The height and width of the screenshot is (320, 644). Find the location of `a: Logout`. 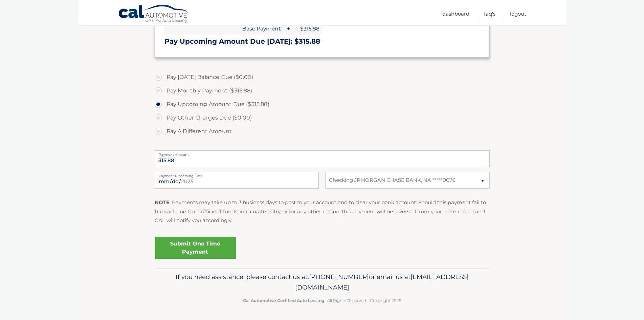

a: Logout is located at coordinates (518, 14).